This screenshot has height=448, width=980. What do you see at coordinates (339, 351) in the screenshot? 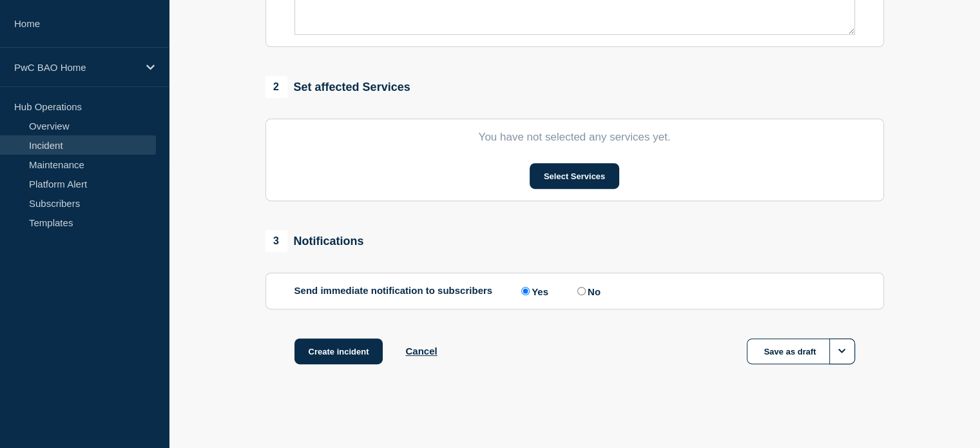
I see `button: Create incident` at bounding box center [339, 351].